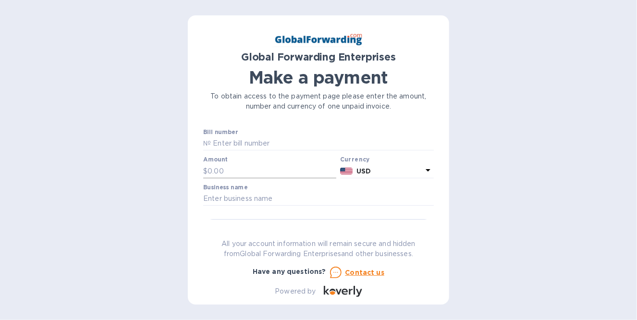 Image resolution: width=637 pixels, height=320 pixels. Describe the element at coordinates (295, 291) in the screenshot. I see `p: Powered by` at that location.